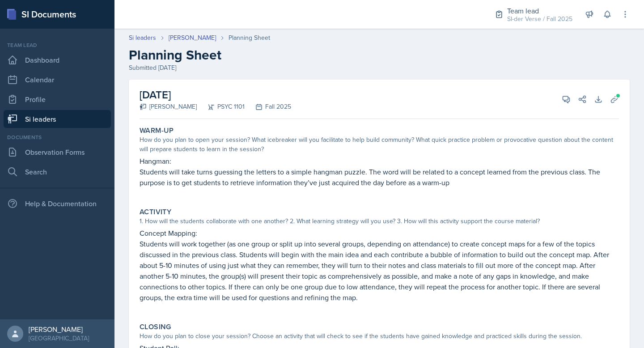 This screenshot has height=348, width=644. What do you see at coordinates (379, 221) in the screenshot?
I see `div: 1. How will the students collaborate with one another? 2. What learning strategy will you use? 3....` at bounding box center [379, 221].